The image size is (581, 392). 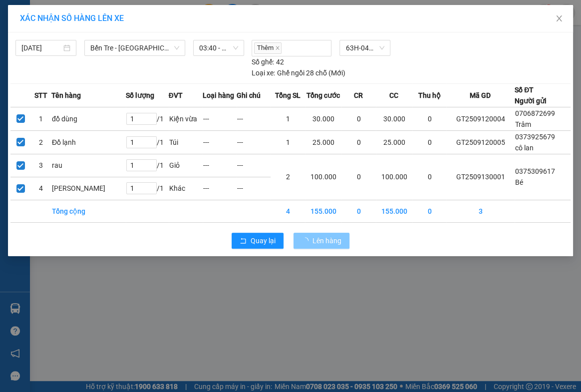 What do you see at coordinates (535, 171) in the screenshot?
I see `span: 0375309617` at bounding box center [535, 171].